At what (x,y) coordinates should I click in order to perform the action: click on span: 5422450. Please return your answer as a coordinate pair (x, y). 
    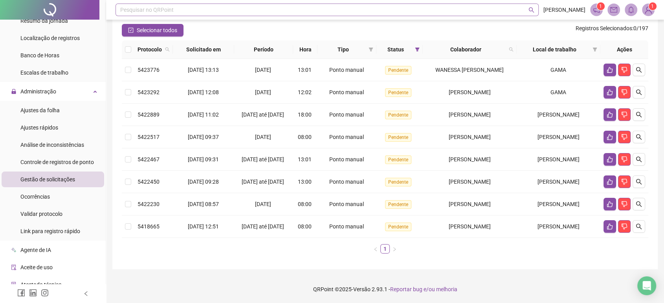
    Looking at the image, I should click on (149, 182).